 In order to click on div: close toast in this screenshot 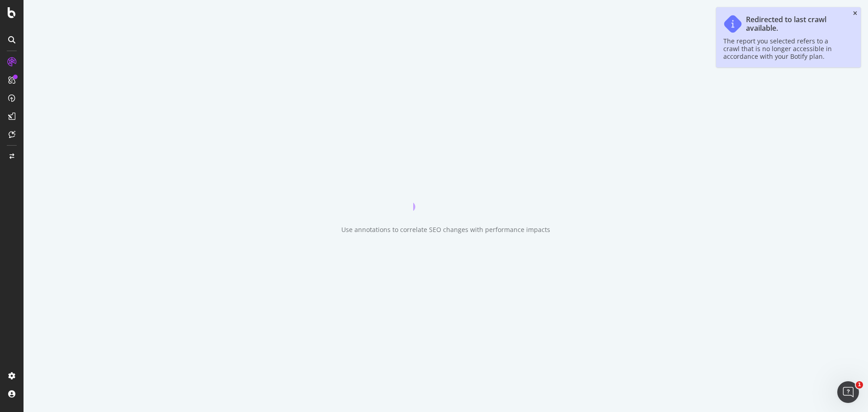, I will do `click(855, 13)`.